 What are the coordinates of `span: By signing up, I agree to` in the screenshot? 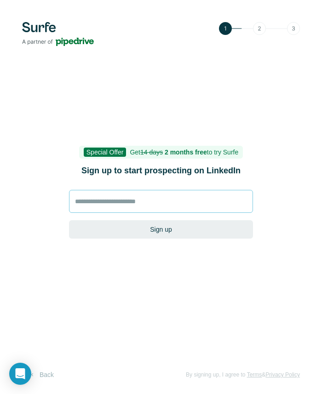 It's located at (215, 375).